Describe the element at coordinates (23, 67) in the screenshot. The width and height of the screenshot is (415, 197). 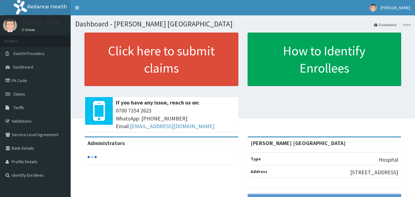
I see `span: Dashboard` at that location.